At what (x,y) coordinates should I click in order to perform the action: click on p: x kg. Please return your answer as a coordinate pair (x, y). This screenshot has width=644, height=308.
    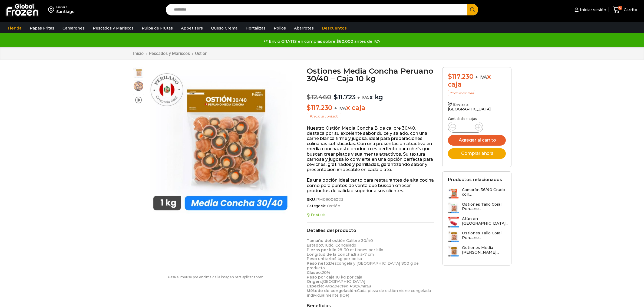
    Looking at the image, I should click on (370, 94).